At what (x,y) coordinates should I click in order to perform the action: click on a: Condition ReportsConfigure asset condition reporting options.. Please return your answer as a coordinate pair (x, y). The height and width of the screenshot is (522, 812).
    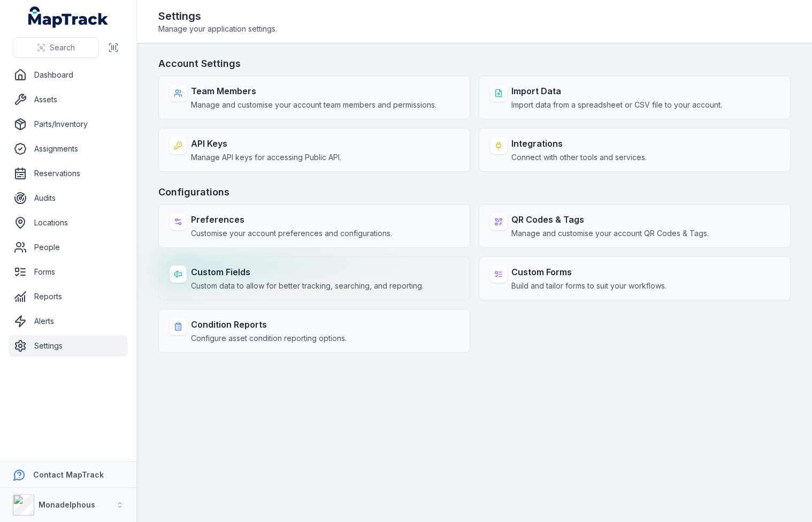
    Looking at the image, I should click on (314, 331).